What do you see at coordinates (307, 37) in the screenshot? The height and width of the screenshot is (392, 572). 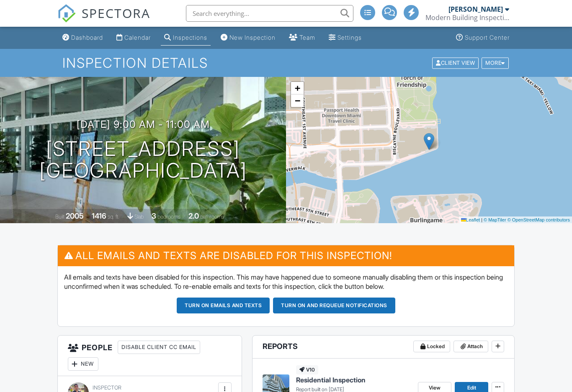 I see `div: Team` at bounding box center [307, 37].